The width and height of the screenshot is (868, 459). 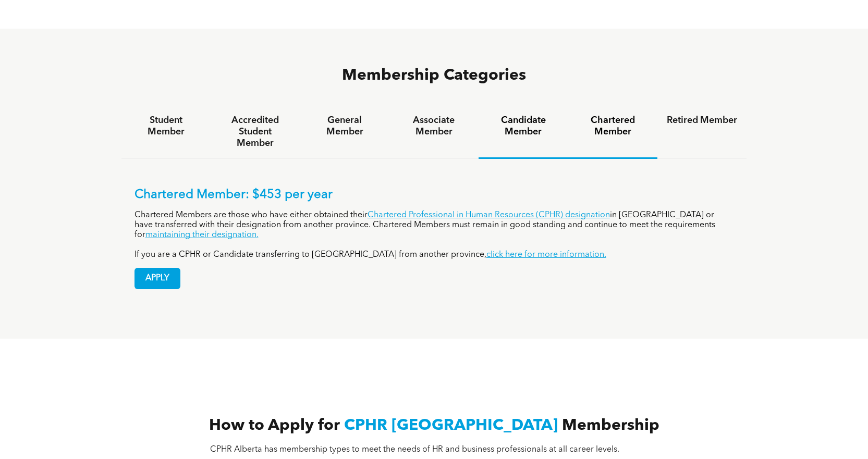 What do you see at coordinates (702, 120) in the screenshot?
I see `h4: Retired Member` at bounding box center [702, 120].